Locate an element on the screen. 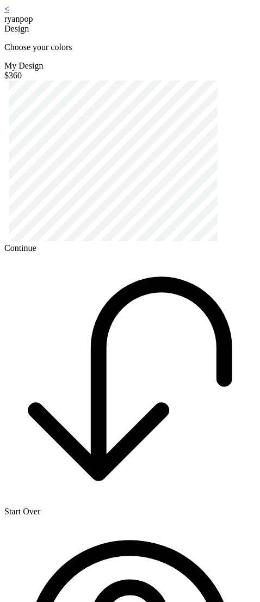 Image resolution: width=260 pixels, height=602 pixels. div: ryanpop is located at coordinates (130, 19).